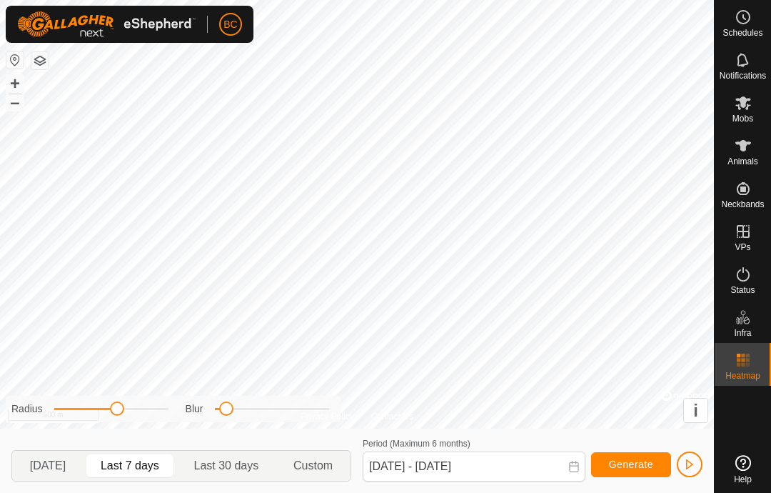  I want to click on img: Gallagher Logo, so click(106, 24).